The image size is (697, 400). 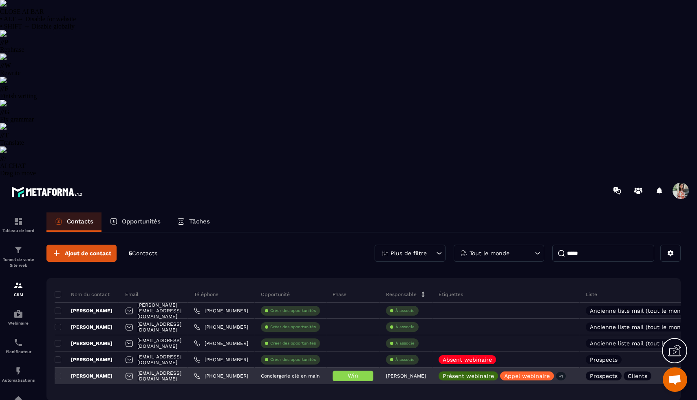 I want to click on p: Opportunité, so click(x=275, y=294).